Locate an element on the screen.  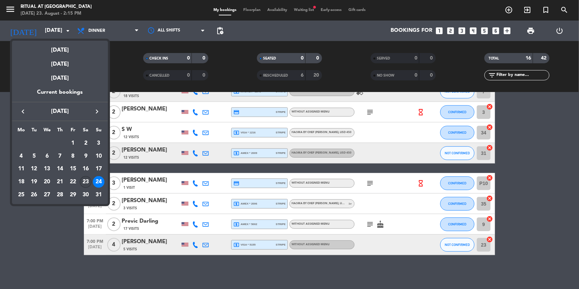
div: 2 is located at coordinates (86, 143).